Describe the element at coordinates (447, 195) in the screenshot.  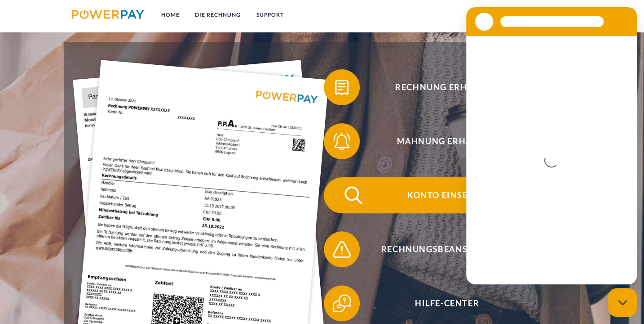
I see `span: Konto einsehen` at that location.